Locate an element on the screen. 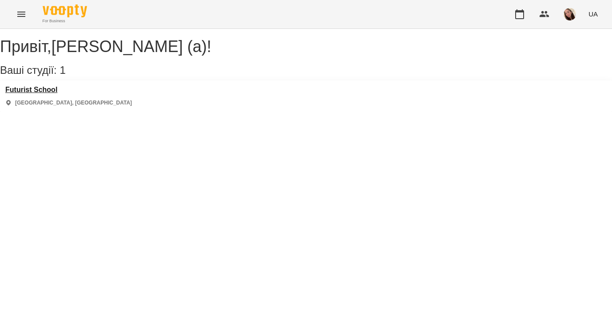 The height and width of the screenshot is (314, 612). img: 8e00ca0478d43912be51e9823101c125.jpg is located at coordinates (570, 14).